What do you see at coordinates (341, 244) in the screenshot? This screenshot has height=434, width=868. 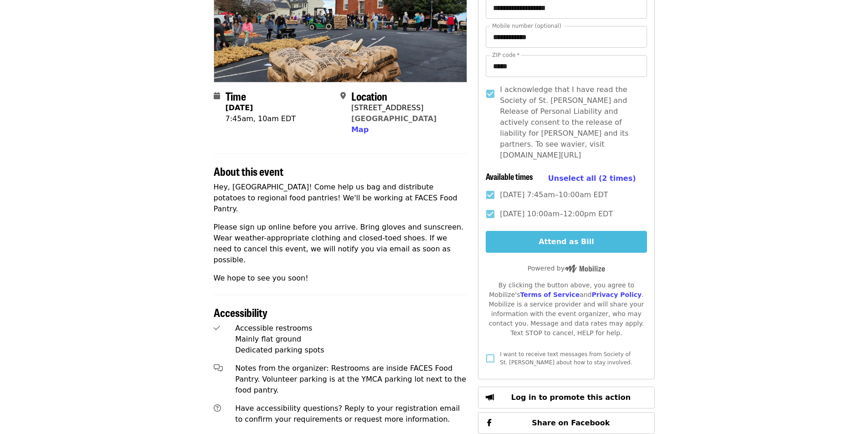 I see `p: Please sign up online before you arrive. Bring gloves and sunscreen. Wear weather-appropriate clo...` at bounding box center [341, 244].